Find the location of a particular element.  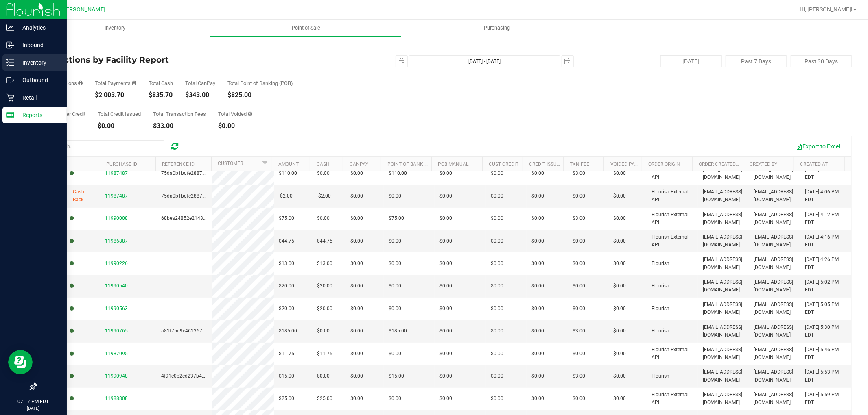

a: CanPay is located at coordinates (359, 164).